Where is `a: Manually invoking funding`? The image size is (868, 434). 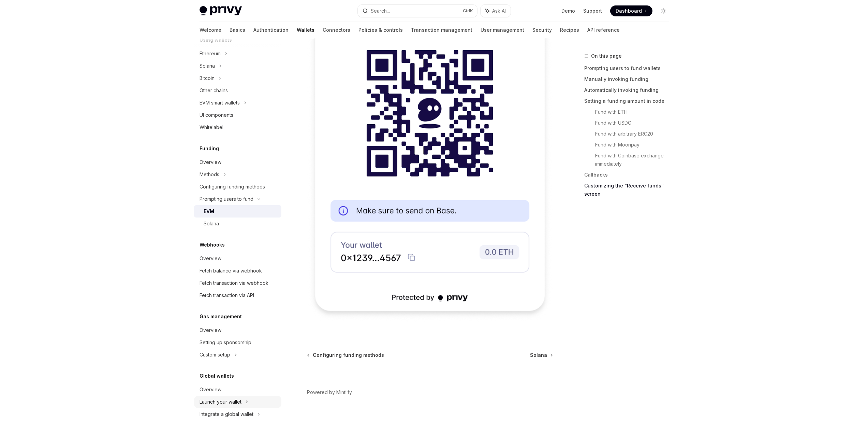
a: Manually invoking funding is located at coordinates (629, 79).